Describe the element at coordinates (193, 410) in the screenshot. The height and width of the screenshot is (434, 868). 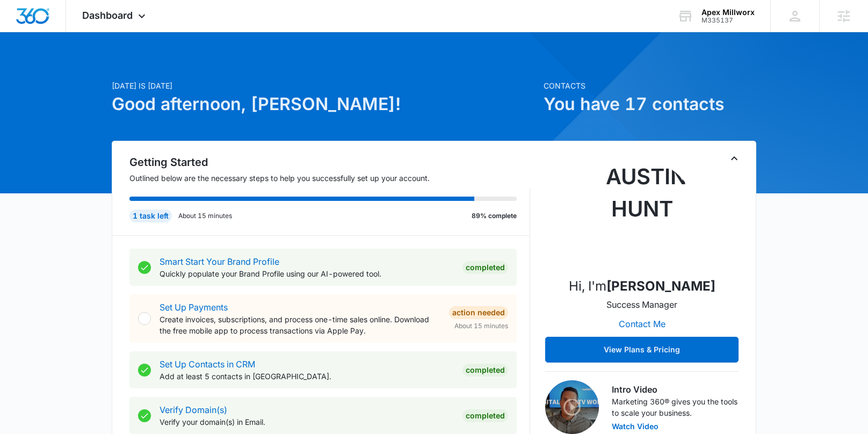
I see `a: Verify Domain(s)` at that location.